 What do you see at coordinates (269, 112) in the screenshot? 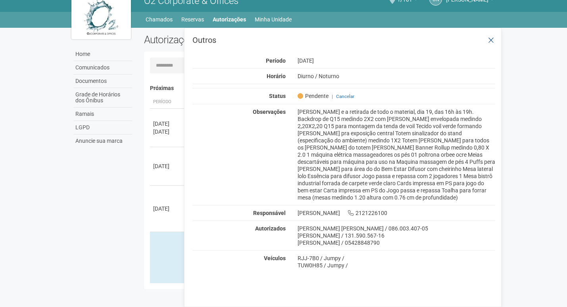
I see `strong: Observações` at bounding box center [269, 112].